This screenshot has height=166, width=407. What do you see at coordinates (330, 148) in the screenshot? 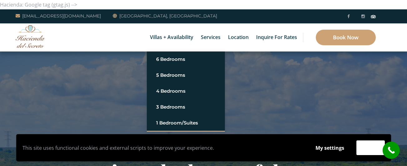
I see `button: My settings` at bounding box center [330, 148].